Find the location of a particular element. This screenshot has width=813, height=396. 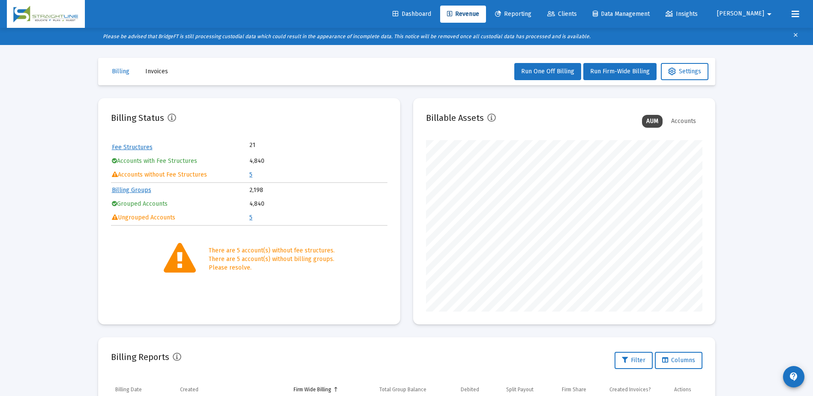

span: Revenue is located at coordinates (463, 14).